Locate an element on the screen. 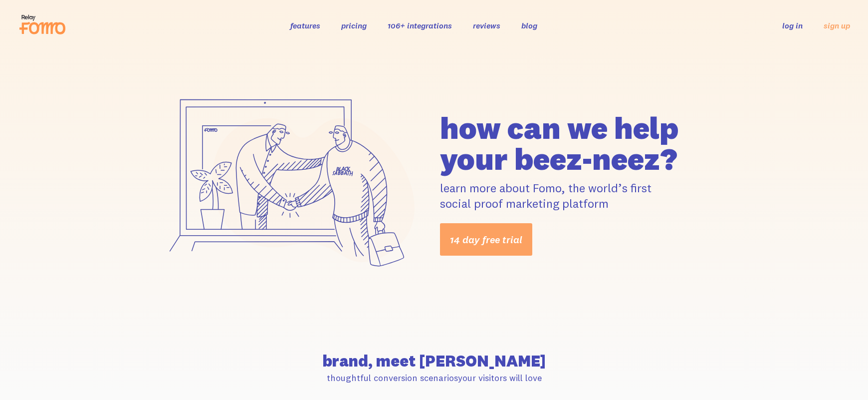 This screenshot has height=400, width=868. a: 14 day free trial is located at coordinates (486, 239).